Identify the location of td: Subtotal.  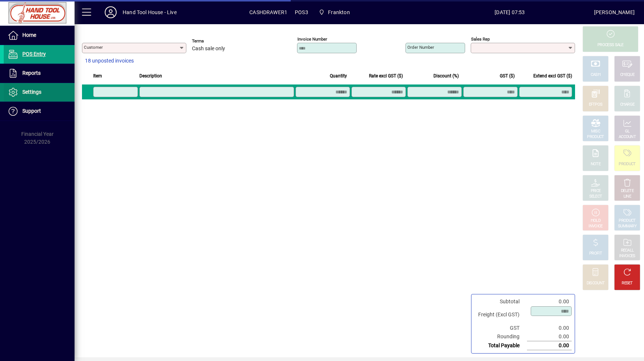
(501, 302).